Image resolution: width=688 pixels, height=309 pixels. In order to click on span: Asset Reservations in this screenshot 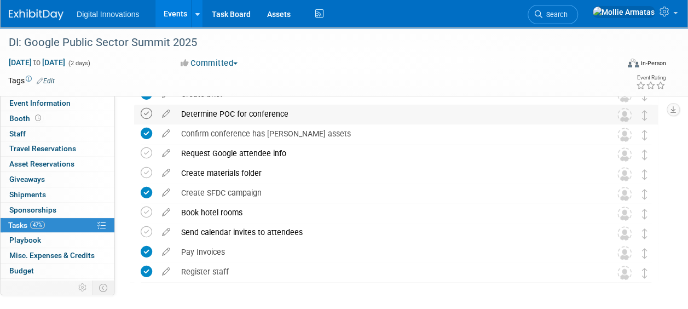, I will do `click(42, 164)`.